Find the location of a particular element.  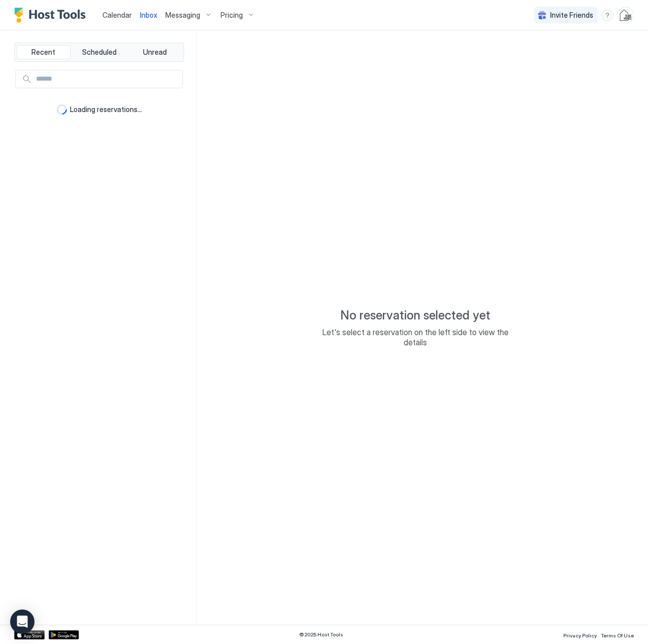

div: Open Intercom Messenger is located at coordinates (22, 622).